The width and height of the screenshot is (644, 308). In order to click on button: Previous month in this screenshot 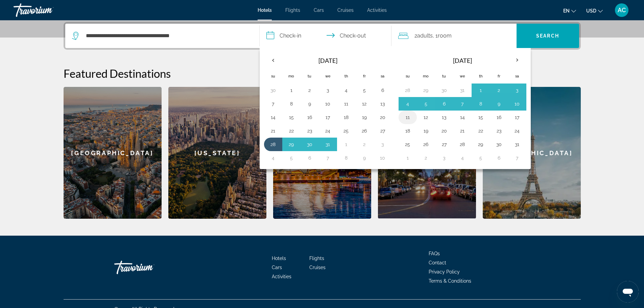, I will do `click(273, 60)`.